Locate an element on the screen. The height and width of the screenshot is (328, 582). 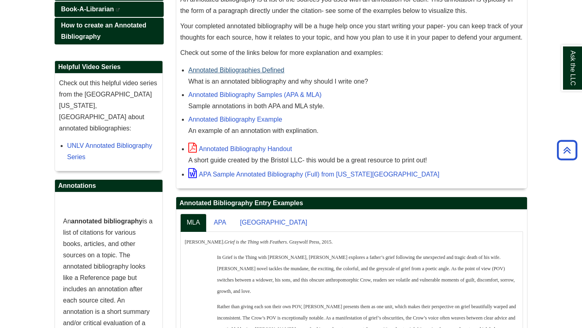
h2: Annotations is located at coordinates (109, 186).